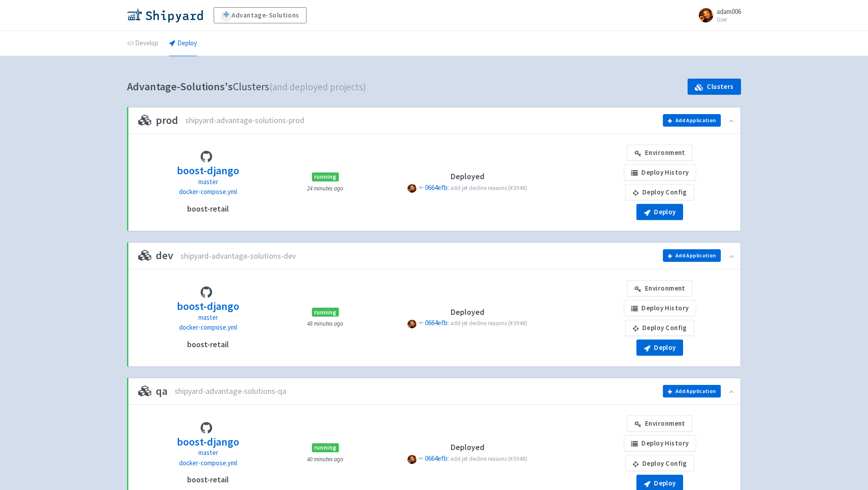  I want to click on small: 40 minutes ago, so click(324, 459).